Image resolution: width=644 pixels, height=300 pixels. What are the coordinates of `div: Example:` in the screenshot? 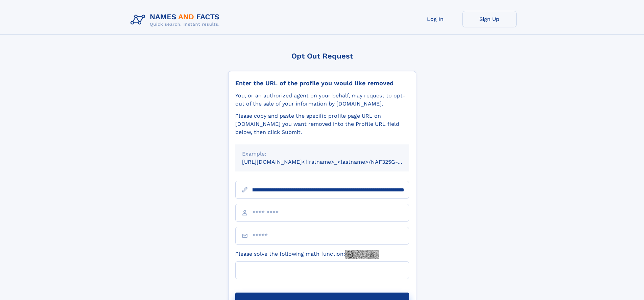 It's located at (322, 154).